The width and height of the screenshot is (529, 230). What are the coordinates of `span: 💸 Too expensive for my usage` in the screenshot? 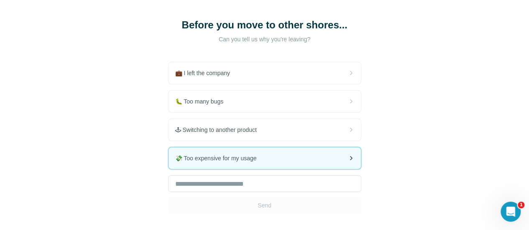 It's located at (219, 158).